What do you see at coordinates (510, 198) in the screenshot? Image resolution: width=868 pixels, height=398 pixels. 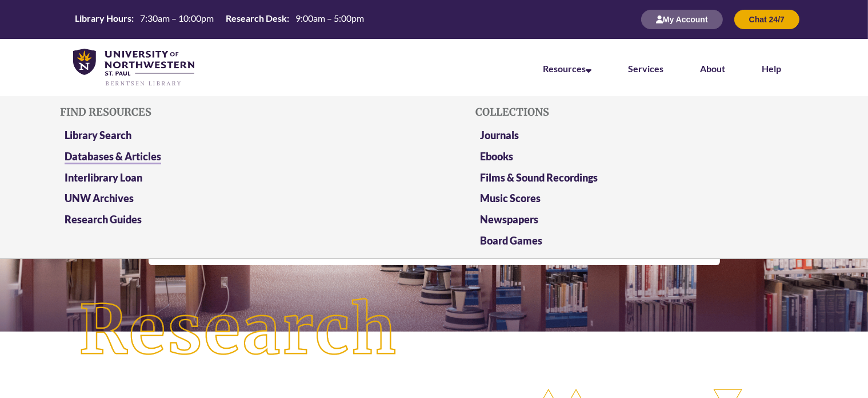 I see `a: Music Scores` at bounding box center [510, 198].